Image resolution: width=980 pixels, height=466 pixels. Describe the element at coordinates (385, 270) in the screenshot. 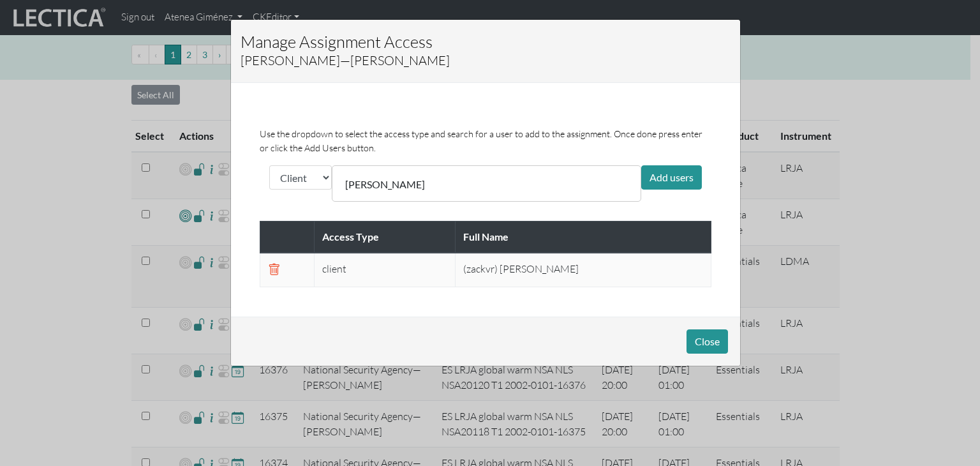

I see `td: client` at that location.